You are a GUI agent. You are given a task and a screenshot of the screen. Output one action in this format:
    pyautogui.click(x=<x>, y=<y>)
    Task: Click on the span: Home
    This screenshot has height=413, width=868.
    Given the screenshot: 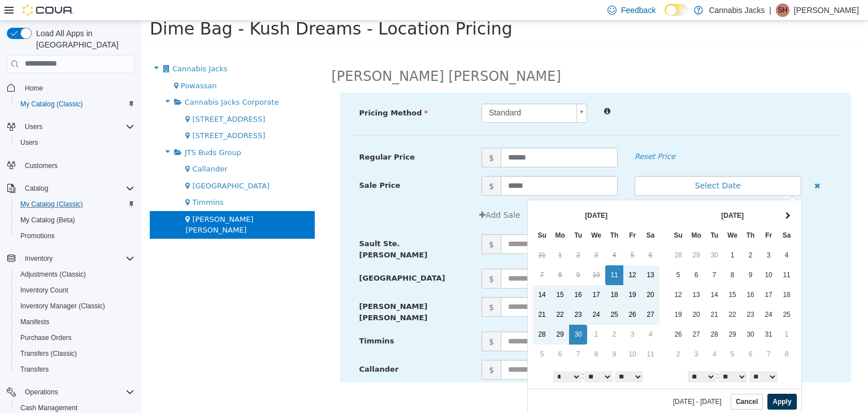 What is the action you would take?
    pyautogui.click(x=34, y=88)
    